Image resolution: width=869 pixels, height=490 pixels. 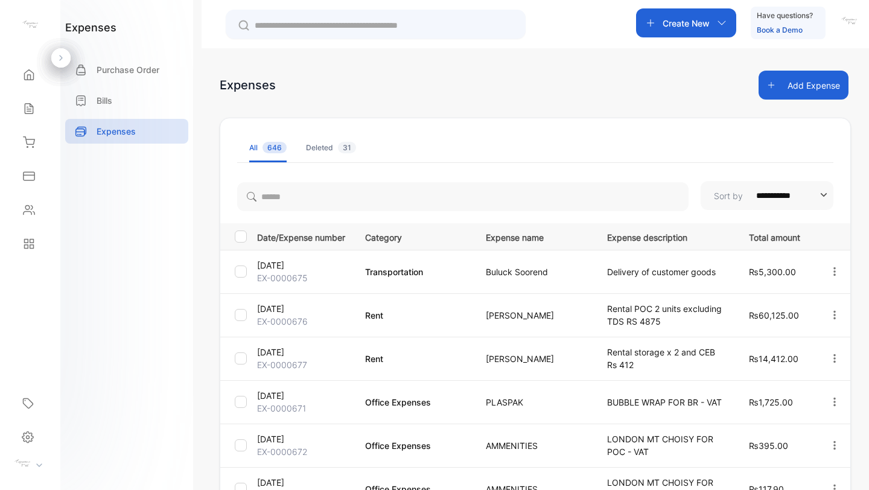 I want to click on span: ₨5,300.00, so click(x=773, y=272).